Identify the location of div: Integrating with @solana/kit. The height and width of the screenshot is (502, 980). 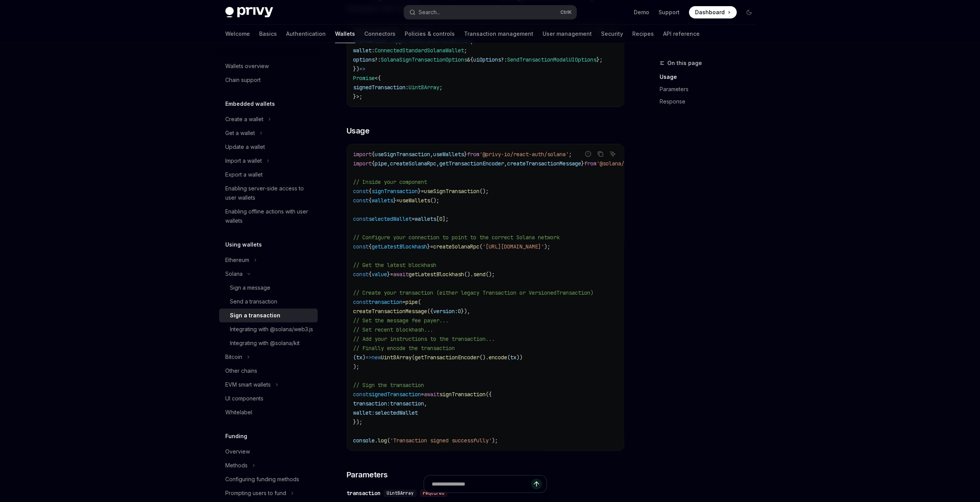
(264, 343).